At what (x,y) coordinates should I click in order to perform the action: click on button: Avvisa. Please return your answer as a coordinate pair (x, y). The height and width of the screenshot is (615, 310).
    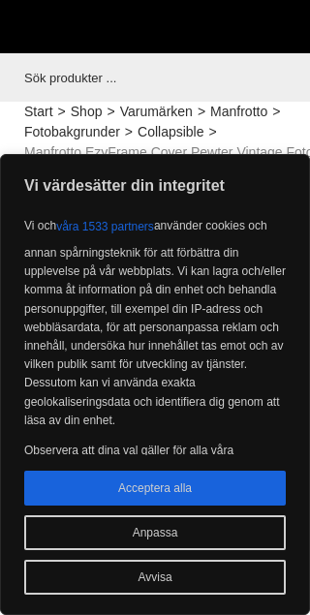
    Looking at the image, I should click on (155, 578).